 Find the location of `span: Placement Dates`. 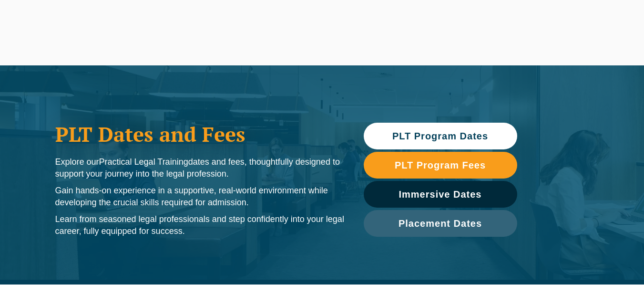

span: Placement Dates is located at coordinates (440, 223).